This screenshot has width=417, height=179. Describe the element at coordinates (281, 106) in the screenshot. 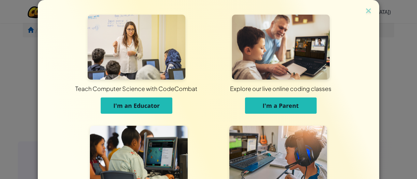

I see `button: I'm a Parent` at that location.